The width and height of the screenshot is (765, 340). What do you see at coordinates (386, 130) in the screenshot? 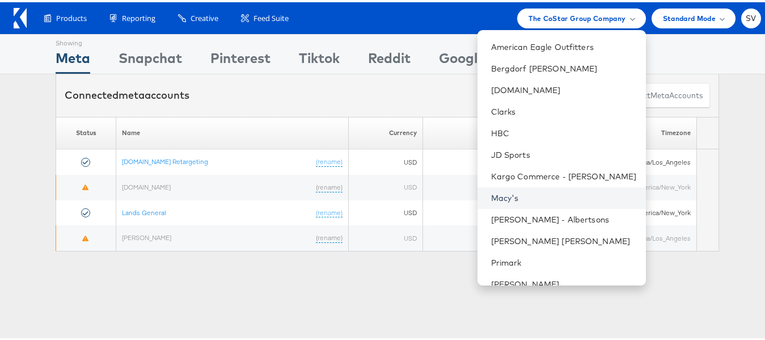
I see `th: Currency` at bounding box center [386, 130].